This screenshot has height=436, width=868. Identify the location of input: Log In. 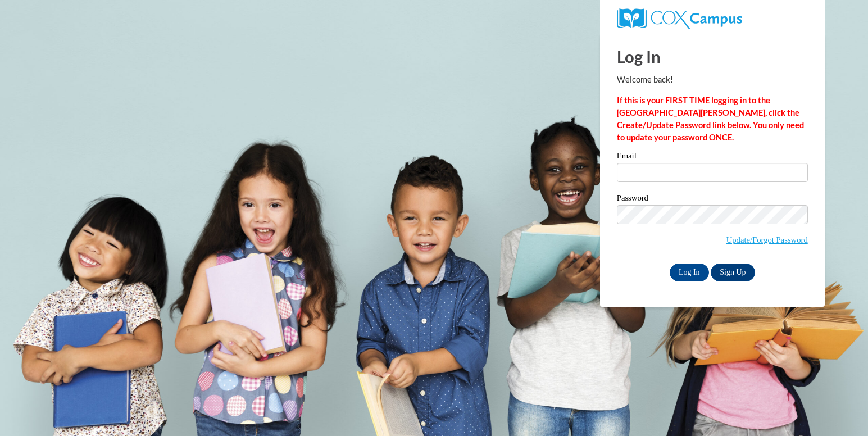
(689, 273).